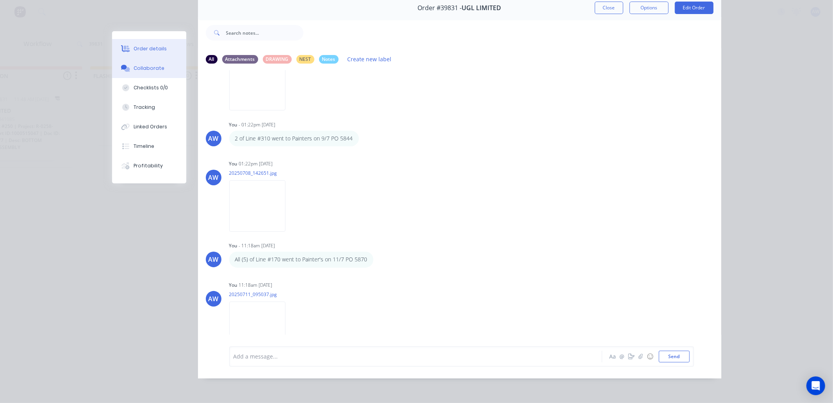 This screenshot has height=403, width=833. Describe the element at coordinates (144, 146) in the screenshot. I see `div: Timeline` at that location.